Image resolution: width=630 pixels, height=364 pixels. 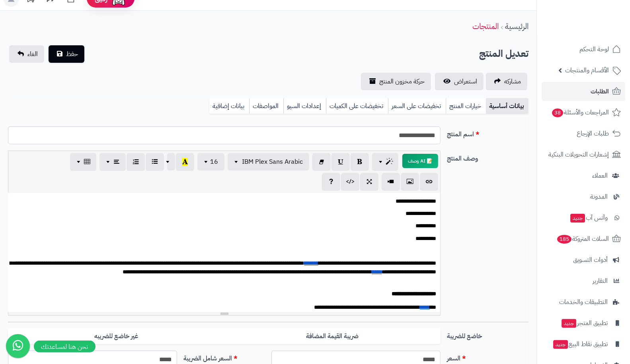 What do you see at coordinates (584, 197) in the screenshot?
I see `a: المدونة` at bounding box center [584, 197].